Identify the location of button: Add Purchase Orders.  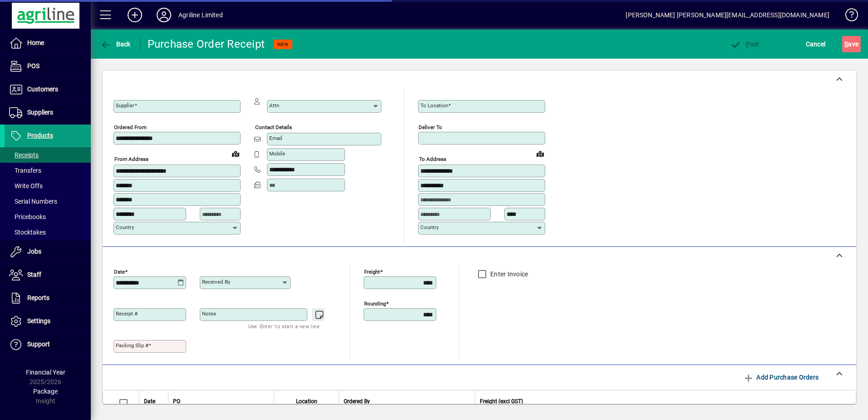
(781, 377).